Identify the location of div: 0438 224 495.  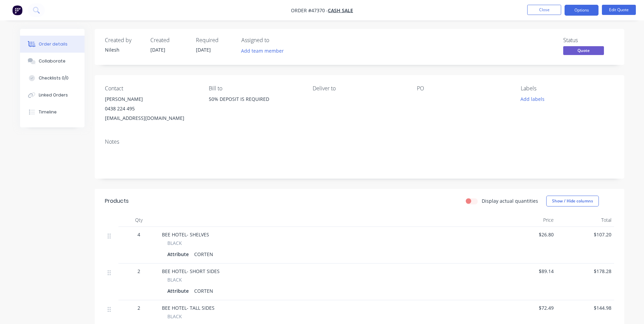
(151, 109).